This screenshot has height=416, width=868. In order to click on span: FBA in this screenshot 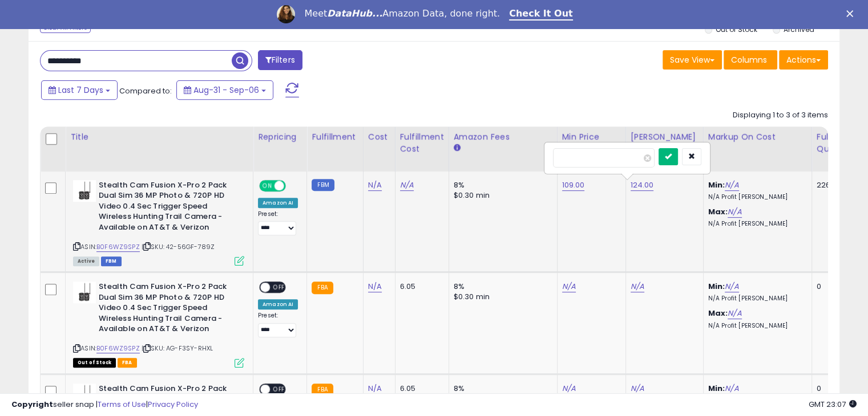, I will do `click(127, 362)`.